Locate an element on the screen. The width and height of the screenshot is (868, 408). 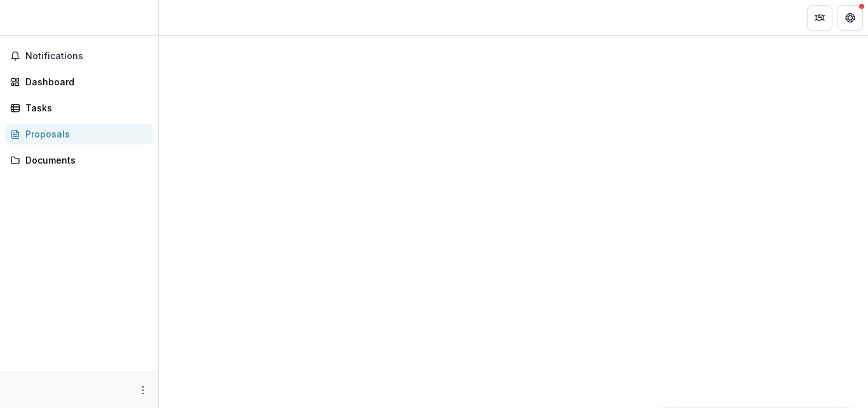
a: Dashboard is located at coordinates (78, 81).